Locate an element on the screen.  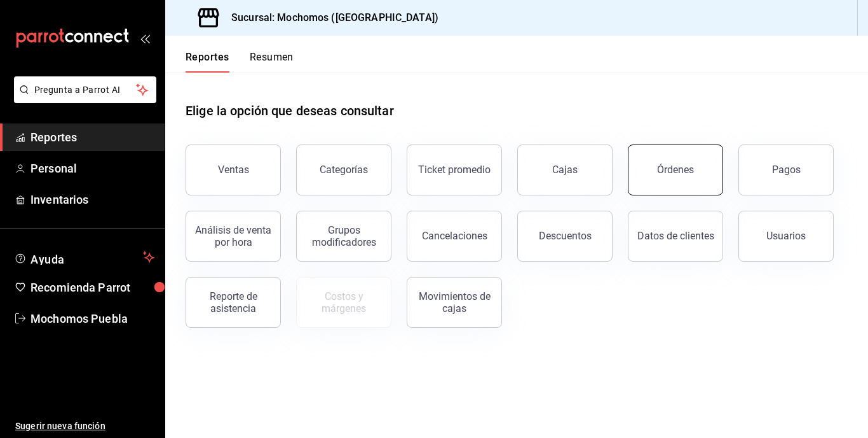
button: Reporte de asistencia is located at coordinates (233, 302).